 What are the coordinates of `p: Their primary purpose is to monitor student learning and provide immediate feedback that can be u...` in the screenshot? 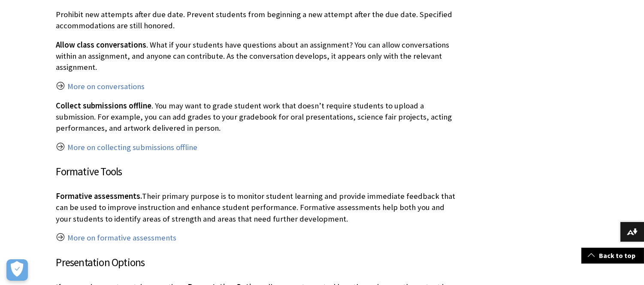 It's located at (258, 207).